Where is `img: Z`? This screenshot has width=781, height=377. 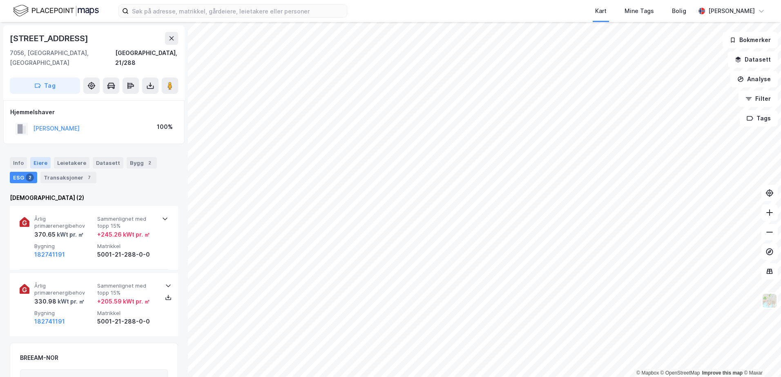
img: Z is located at coordinates (770, 301).